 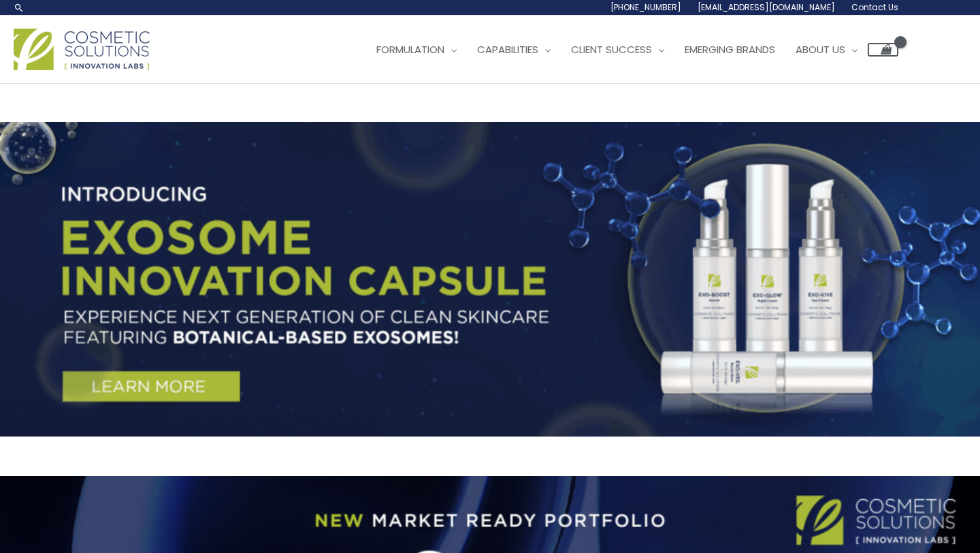 I want to click on a: View Shopping Cart, empty, so click(x=883, y=50).